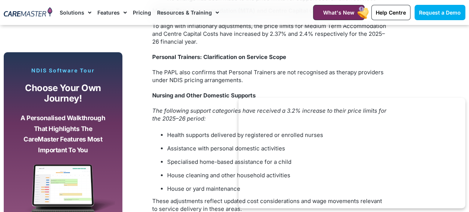 The width and height of the screenshot is (469, 212). I want to click on a: What's New, so click(339, 12).